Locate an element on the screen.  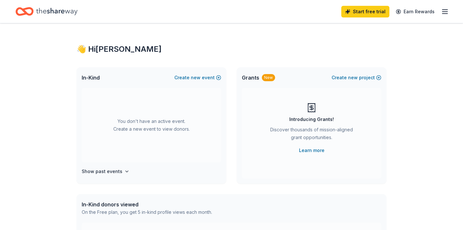
div: Introducing Grants! is located at coordinates (312, 119).